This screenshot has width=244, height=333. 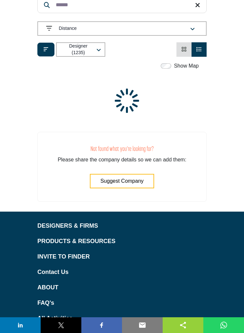 What do you see at coordinates (199, 49) in the screenshot?
I see `a: View List` at bounding box center [199, 49].